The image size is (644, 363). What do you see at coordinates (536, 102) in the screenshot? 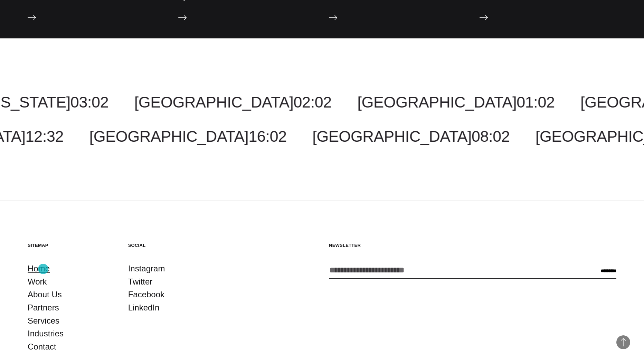
I see `span: 01:02` at bounding box center [536, 102].